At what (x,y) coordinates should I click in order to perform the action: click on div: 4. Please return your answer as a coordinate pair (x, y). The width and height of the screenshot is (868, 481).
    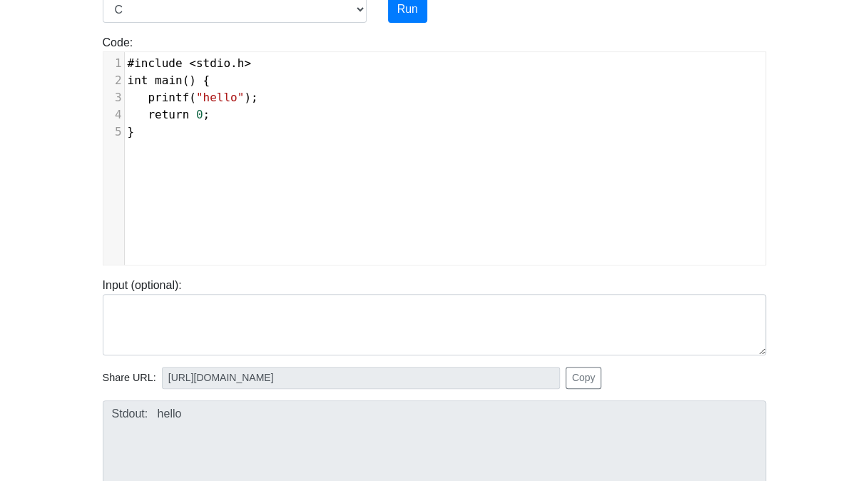
    Looking at the image, I should click on (114, 114).